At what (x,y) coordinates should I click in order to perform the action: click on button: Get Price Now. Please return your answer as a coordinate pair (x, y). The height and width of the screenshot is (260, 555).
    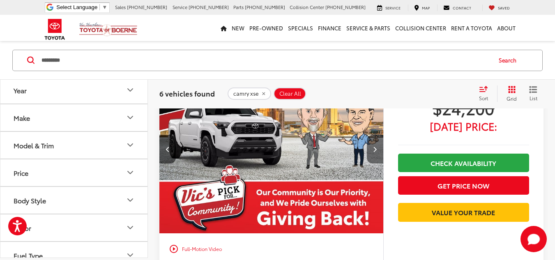
    Looking at the image, I should click on (463, 185).